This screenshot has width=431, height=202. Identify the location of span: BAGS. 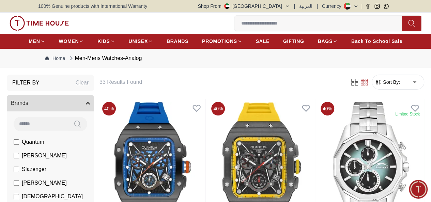
(325, 41).